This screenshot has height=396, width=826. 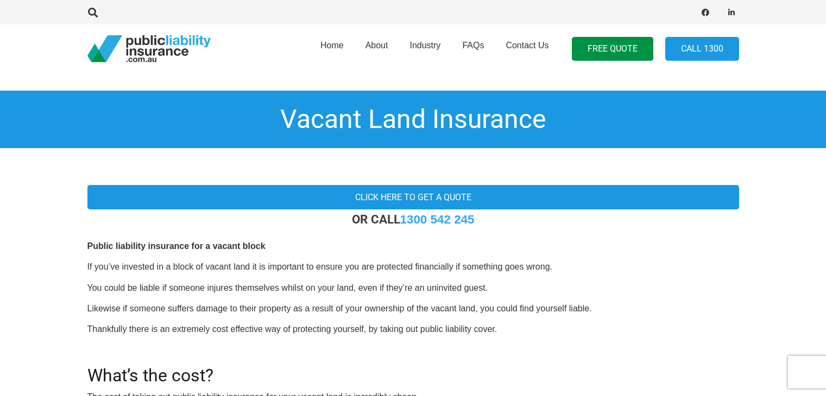 I want to click on p: Likewise if someone suffers damage to their property as a result of your ownership of the vacant ..., so click(x=413, y=309).